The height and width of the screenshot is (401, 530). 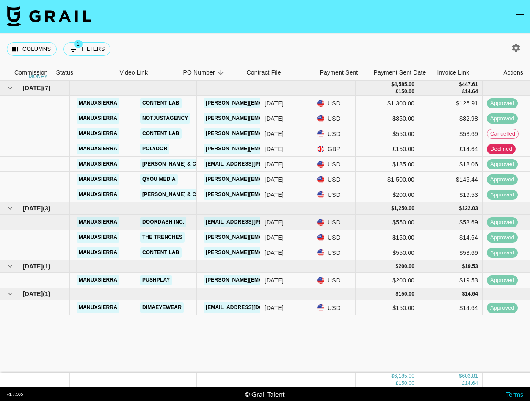 I want to click on a: The Trenches, so click(x=162, y=237).